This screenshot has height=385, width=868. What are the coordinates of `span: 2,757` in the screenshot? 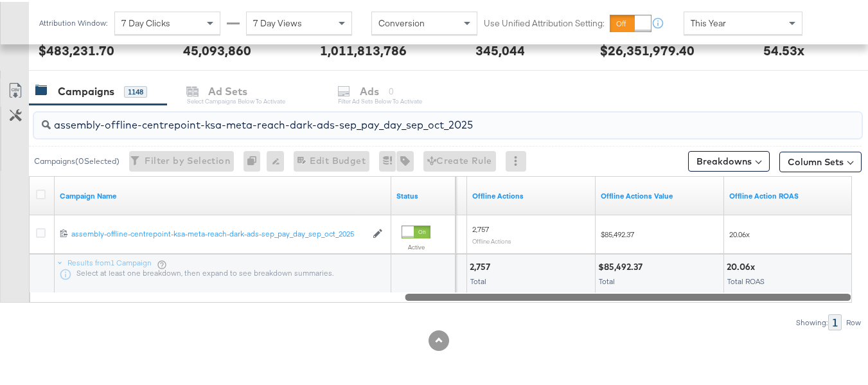 It's located at (480, 227).